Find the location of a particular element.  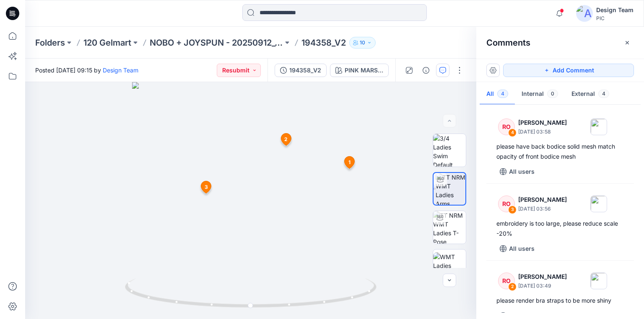

img: TT NRM WMT Ladies T-Pose is located at coordinates (449, 227).